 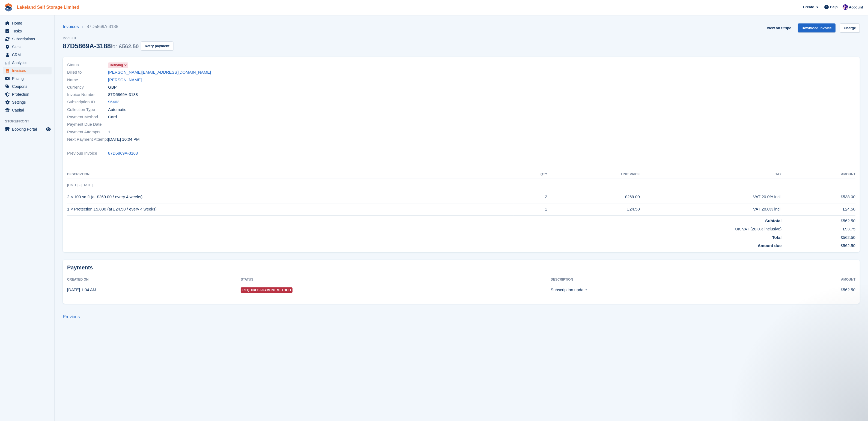 What do you see at coordinates (818, 228) in the screenshot?
I see `td: £93.75` at bounding box center [818, 228].